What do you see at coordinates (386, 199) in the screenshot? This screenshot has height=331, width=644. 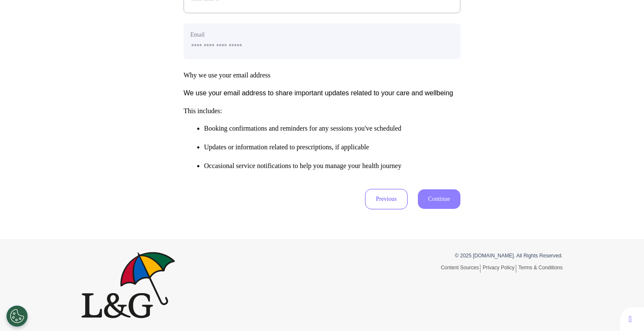 I see `button: Previous` at bounding box center [386, 199].